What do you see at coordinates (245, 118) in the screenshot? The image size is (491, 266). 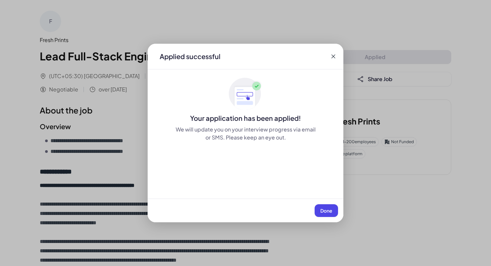 I see `div: Your application has been applied!` at bounding box center [245, 118].